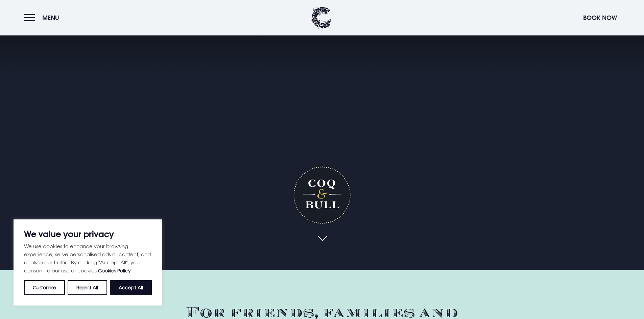  Describe the element at coordinates (88, 262) in the screenshot. I see `div: We value your privacy` at that location.